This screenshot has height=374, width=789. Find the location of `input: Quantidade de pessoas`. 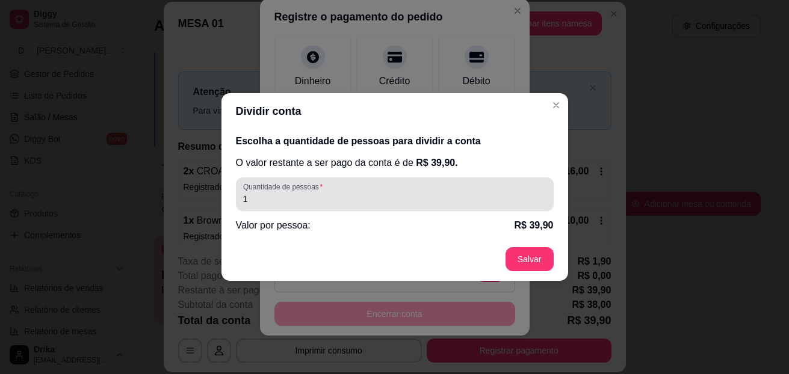

input: Quantidade de pessoas is located at coordinates (395, 199).